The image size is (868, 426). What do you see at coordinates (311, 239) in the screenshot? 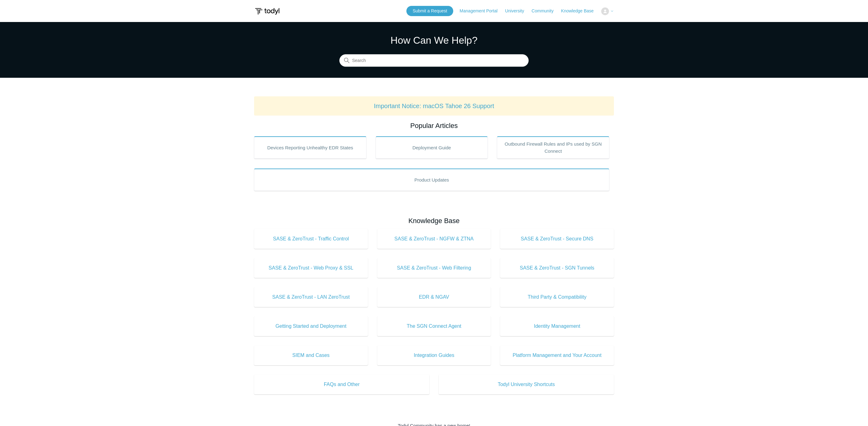
I see `a: SASE & ZeroTrust - Traffic Control` at bounding box center [311, 239].